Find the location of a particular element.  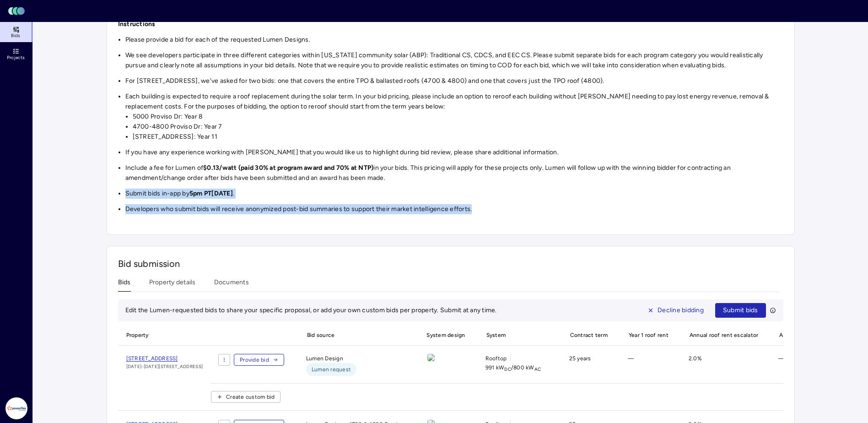

button: Create custom bid is located at coordinates (246, 397).